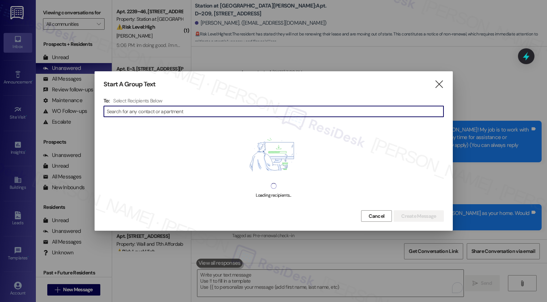 Image resolution: width=547 pixels, height=302 pixels. What do you see at coordinates (377, 216) in the screenshot?
I see `span: Cancel` at bounding box center [377, 216].